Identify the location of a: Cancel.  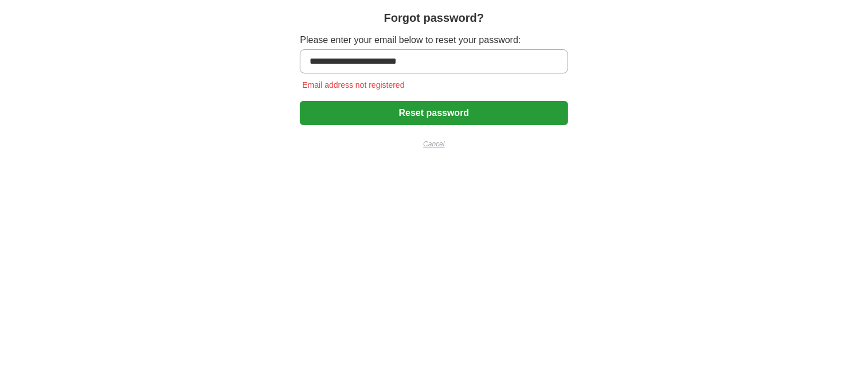
(433, 144).